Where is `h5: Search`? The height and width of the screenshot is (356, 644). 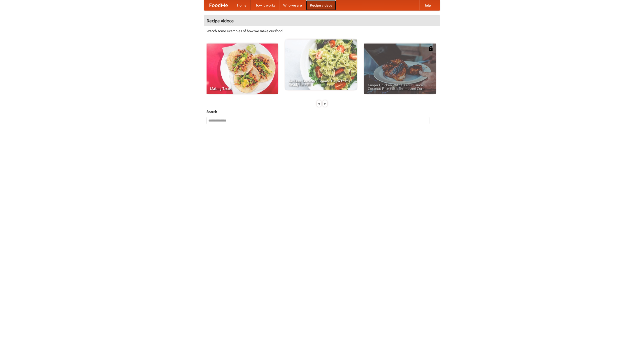 h5: Search is located at coordinates (322, 112).